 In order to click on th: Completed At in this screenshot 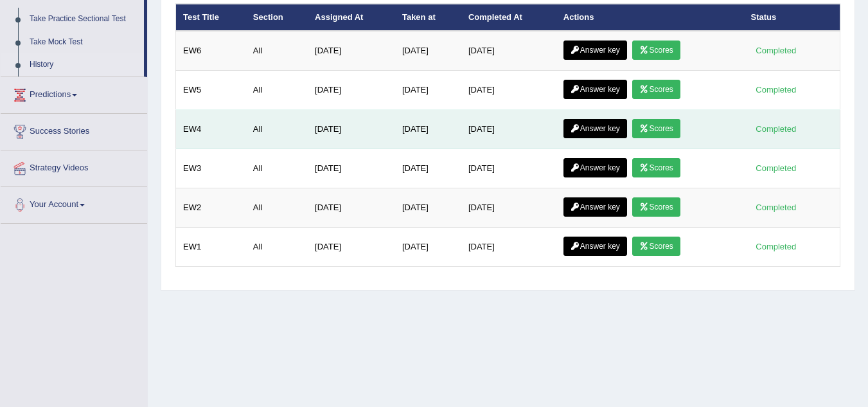, I will do `click(509, 18)`.